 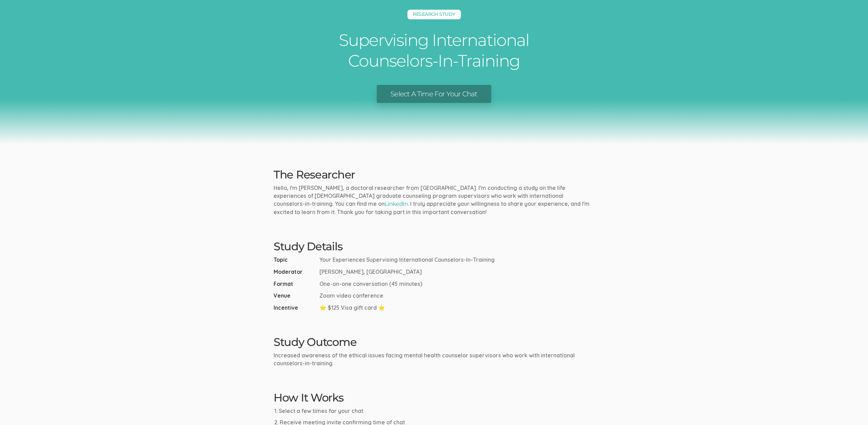 What do you see at coordinates (434, 94) in the screenshot?
I see `a: Select A Time For Your Chat` at bounding box center [434, 94].